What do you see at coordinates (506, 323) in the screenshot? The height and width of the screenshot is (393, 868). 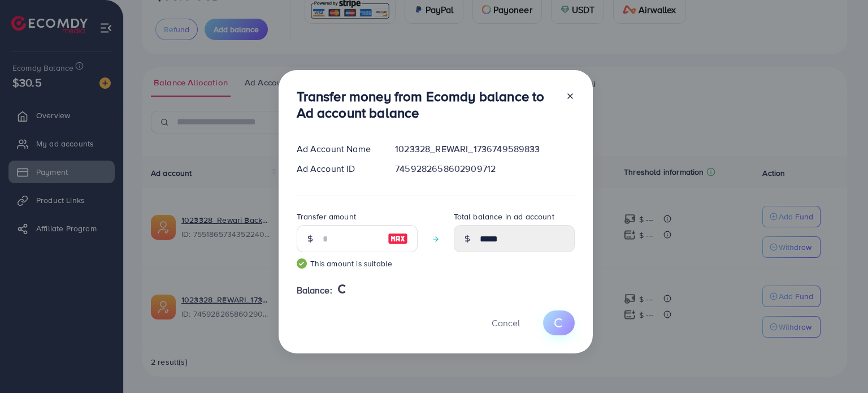 I see `span: Cancel` at bounding box center [506, 323].